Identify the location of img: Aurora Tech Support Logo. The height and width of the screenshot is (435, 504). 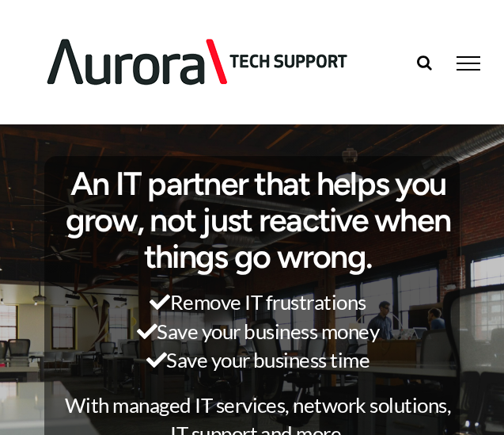
(198, 62).